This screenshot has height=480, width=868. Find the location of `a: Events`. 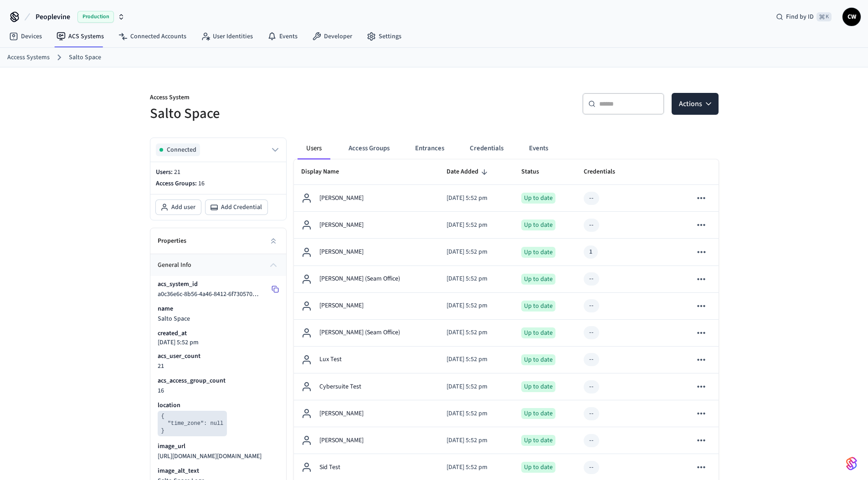

a: Events is located at coordinates (283, 37).